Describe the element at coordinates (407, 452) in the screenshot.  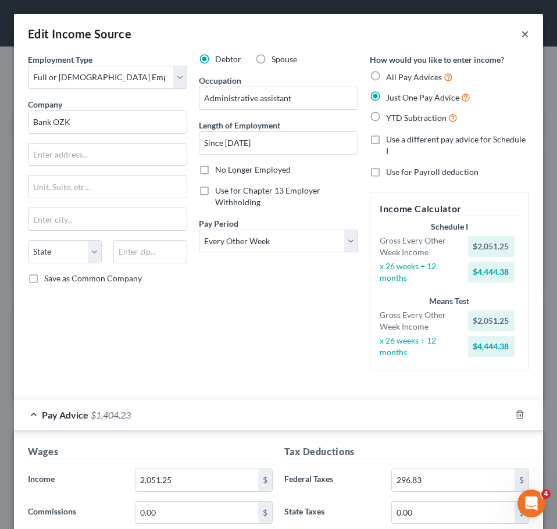
I see `h5: Tax Deductions` at that location.